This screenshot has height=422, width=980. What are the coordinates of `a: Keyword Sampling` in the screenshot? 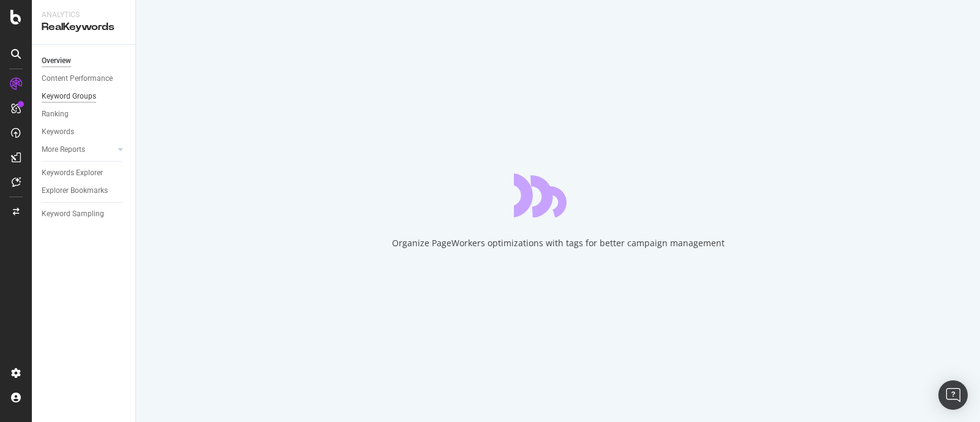 It's located at (84, 214).